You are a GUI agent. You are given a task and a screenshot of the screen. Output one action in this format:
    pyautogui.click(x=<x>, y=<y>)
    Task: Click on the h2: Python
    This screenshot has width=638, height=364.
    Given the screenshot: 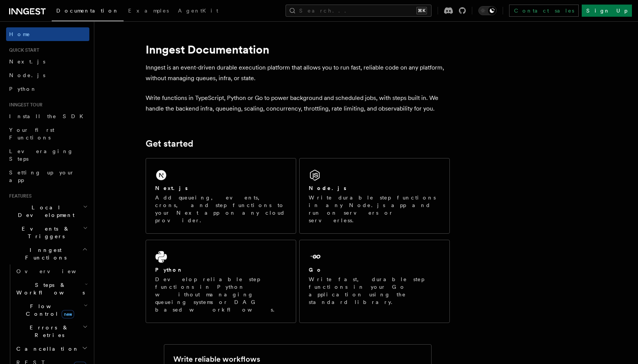 What is the action you would take?
    pyautogui.click(x=169, y=270)
    